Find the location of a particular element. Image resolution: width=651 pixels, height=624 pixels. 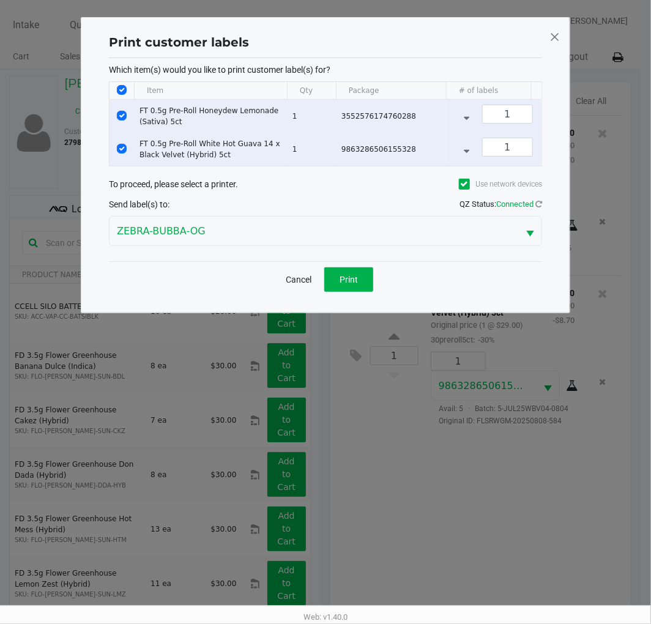

td: FT 0.5g Pre-Roll White Hot Guava 14 x Black Velvet (Hybrid) 5ct is located at coordinates (210, 149).